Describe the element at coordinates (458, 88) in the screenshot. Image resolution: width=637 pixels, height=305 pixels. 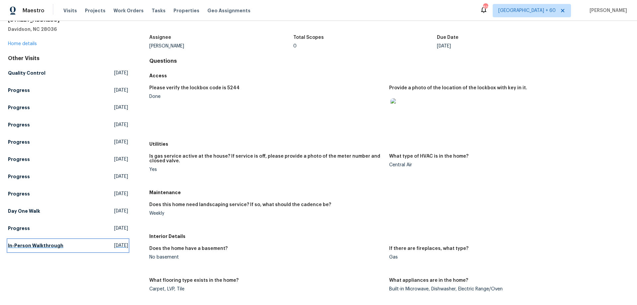
I see `h5: Provide a photo of the location of the lockbox with key in it.` at that location.